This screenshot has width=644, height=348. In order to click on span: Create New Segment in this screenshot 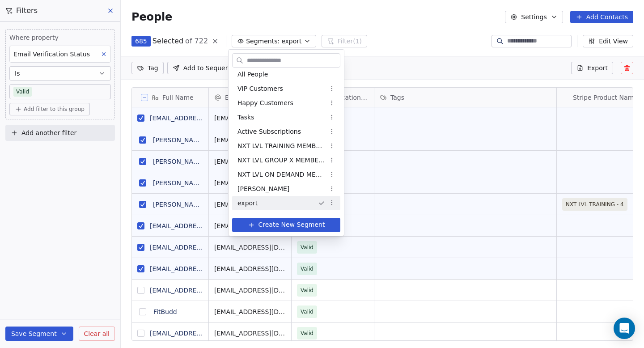, I will do `click(291, 225)`.